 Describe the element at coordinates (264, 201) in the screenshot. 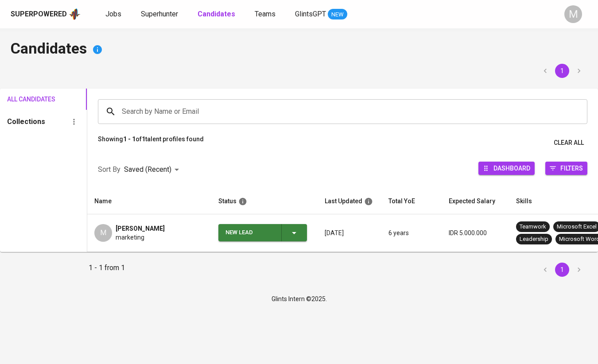

I see `th: Status` at that location.